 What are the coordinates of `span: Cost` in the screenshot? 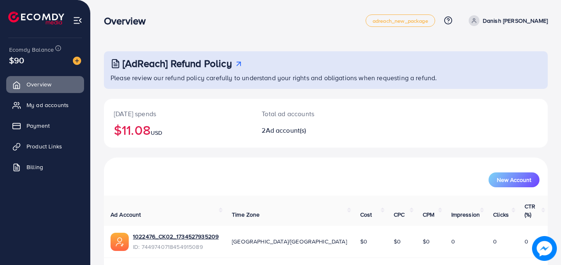 It's located at (366, 215).